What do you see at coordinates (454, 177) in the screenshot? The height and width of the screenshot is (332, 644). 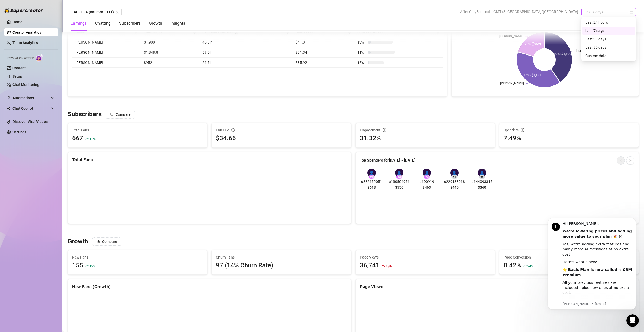 I see `div: # 4` at bounding box center [454, 177].